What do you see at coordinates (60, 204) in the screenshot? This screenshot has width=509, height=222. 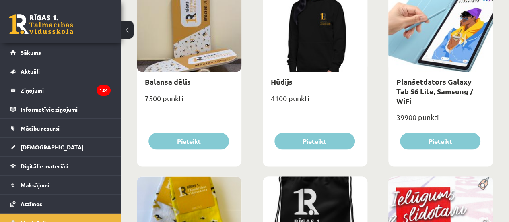 I see `a: Atzīmes` at bounding box center [60, 204].